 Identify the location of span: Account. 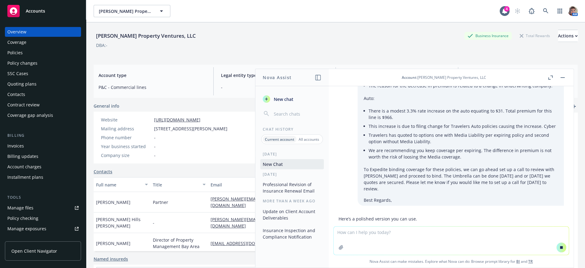
(409, 77).